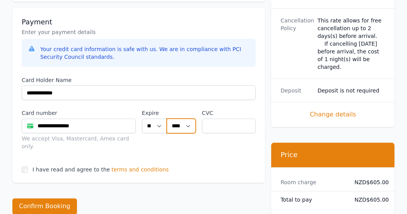 The height and width of the screenshot is (214, 407). I want to click on label: Card number, so click(79, 113).